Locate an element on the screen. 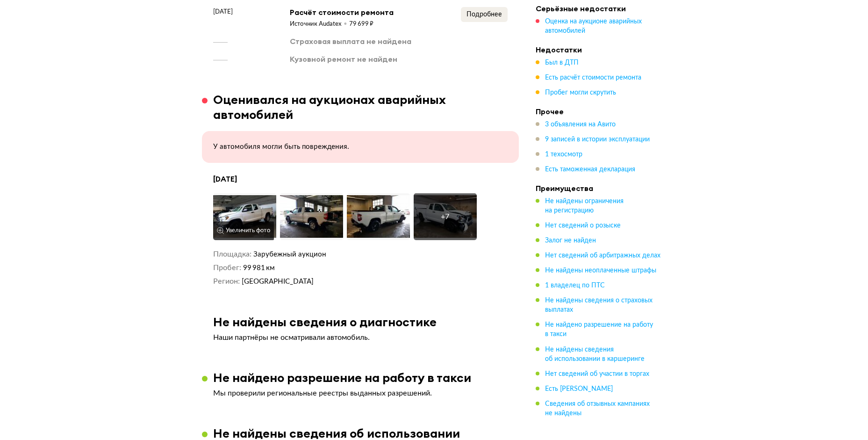 This screenshot has width=868, height=440. div: + 7 is located at coordinates (445, 217).